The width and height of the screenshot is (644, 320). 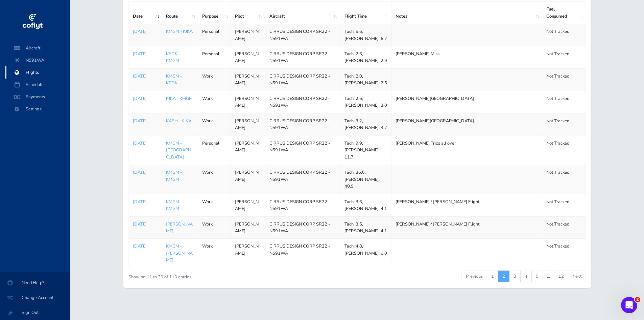 I want to click on a: KMGM - KPDK, so click(x=173, y=79).